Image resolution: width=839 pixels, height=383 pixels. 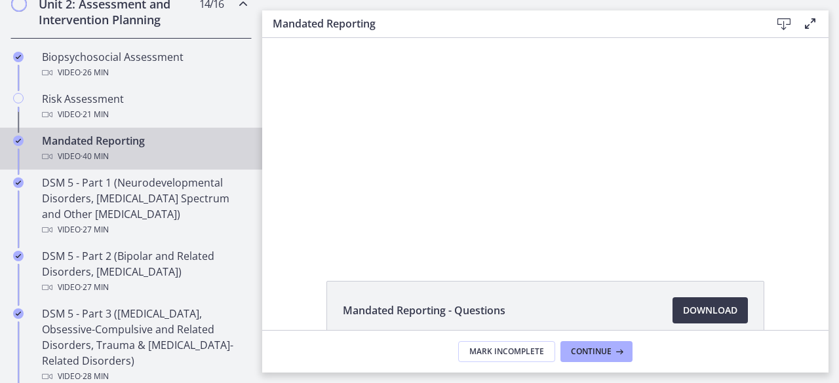 What do you see at coordinates (424, 311) in the screenshot?
I see `span: Mandated Reporting - Questions` at bounding box center [424, 311].